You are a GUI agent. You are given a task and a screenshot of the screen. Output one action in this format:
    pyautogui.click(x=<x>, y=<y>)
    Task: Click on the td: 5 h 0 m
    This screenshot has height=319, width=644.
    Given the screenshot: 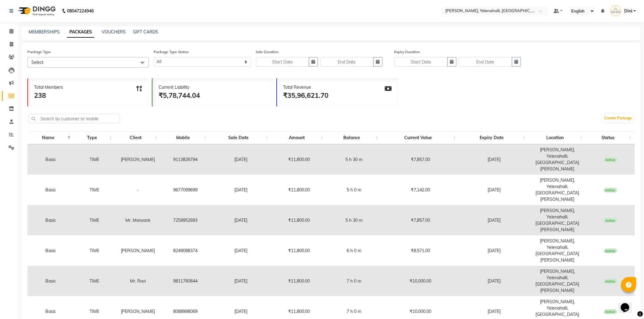 What is the action you would take?
    pyautogui.click(x=354, y=190)
    